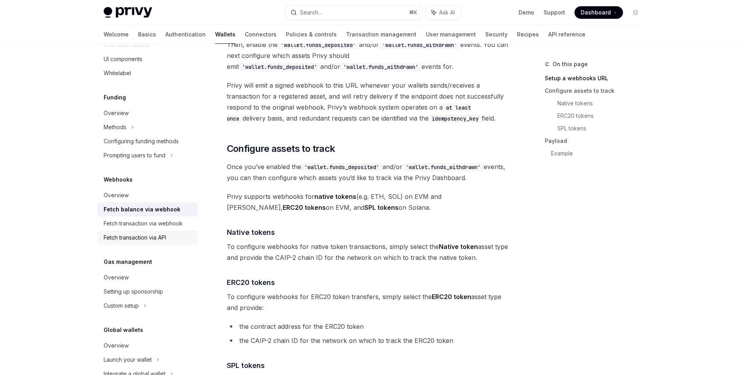 The image size is (745, 375). Describe the element at coordinates (148, 73) in the screenshot. I see `a: Whitelabel` at that location.